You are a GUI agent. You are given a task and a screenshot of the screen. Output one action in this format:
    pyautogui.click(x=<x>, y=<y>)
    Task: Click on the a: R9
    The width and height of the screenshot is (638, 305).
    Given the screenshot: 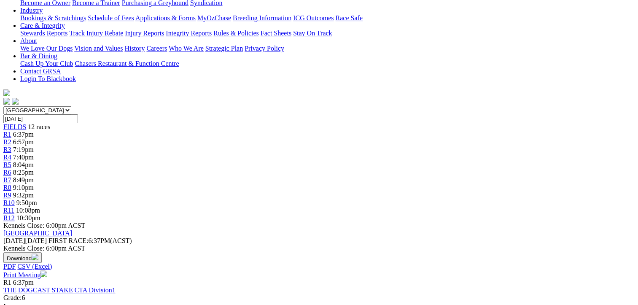 What is the action you would take?
    pyautogui.click(x=7, y=195)
    